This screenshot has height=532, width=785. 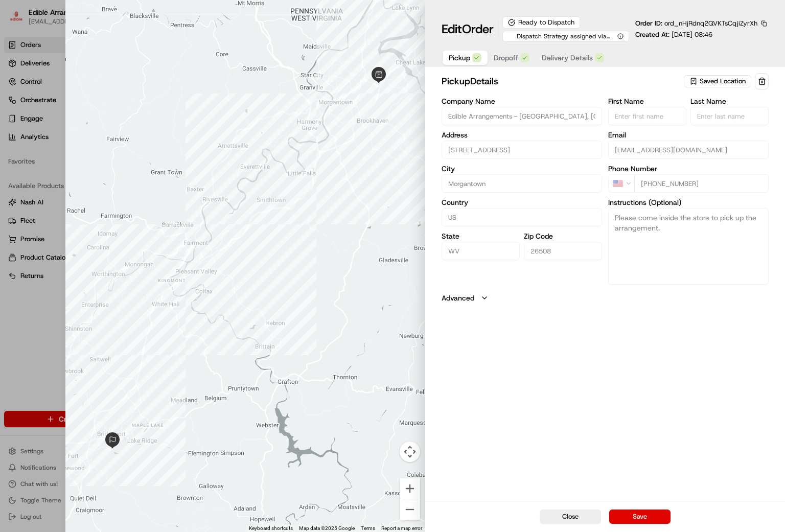 I want to click on label: Company Name, so click(x=522, y=101).